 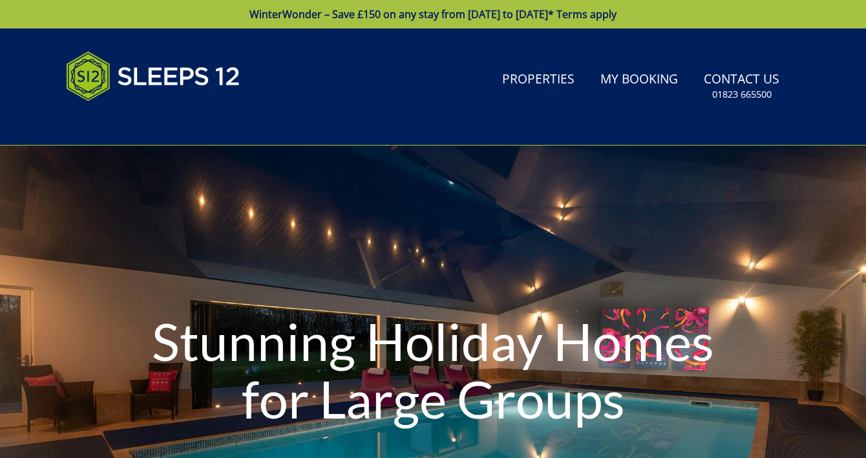 What do you see at coordinates (742, 86) in the screenshot?
I see `a: Contact Us01823 665500` at bounding box center [742, 86].